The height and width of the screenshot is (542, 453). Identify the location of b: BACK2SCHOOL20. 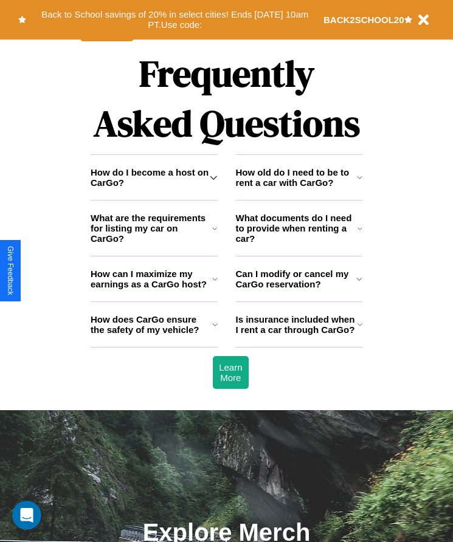
(364, 19).